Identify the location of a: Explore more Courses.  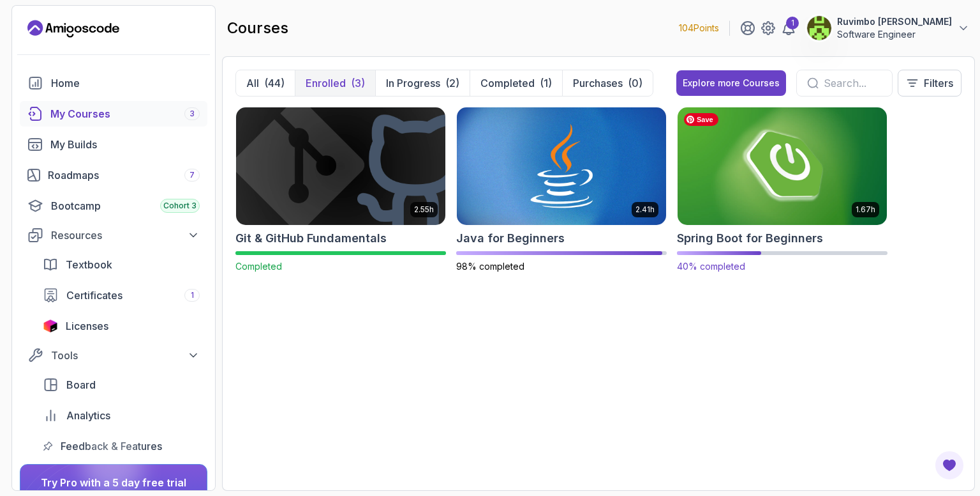
(731, 83).